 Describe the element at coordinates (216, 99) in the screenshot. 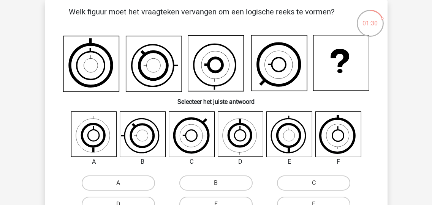

I see `h6: Selecteer het juiste antwoord` at that location.